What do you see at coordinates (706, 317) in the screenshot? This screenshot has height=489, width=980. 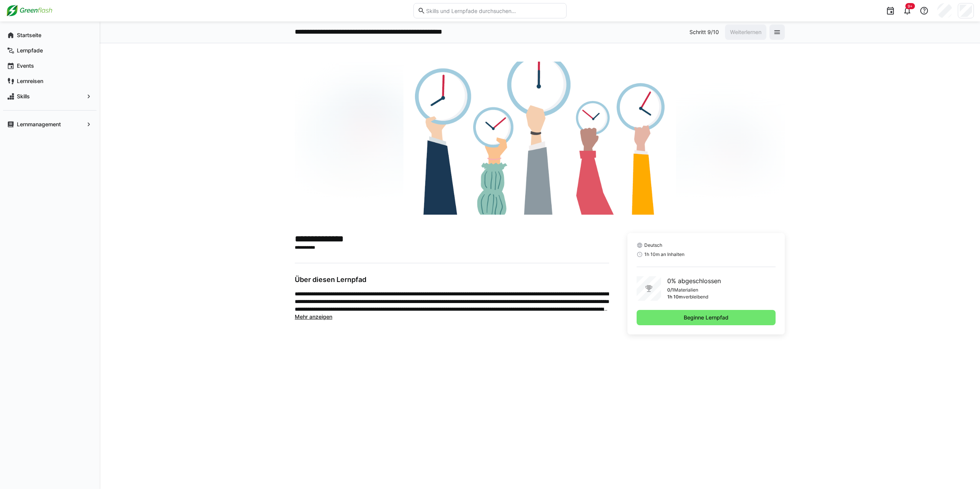 I see `span: Beginne Lernpfad` at bounding box center [706, 317].